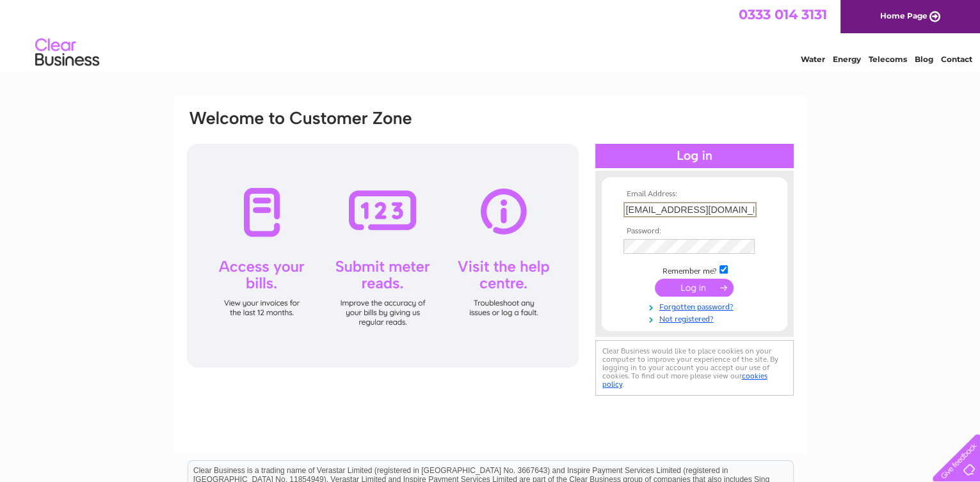 This screenshot has width=980, height=482. What do you see at coordinates (694, 231) in the screenshot?
I see `th: Password:` at bounding box center [694, 231].